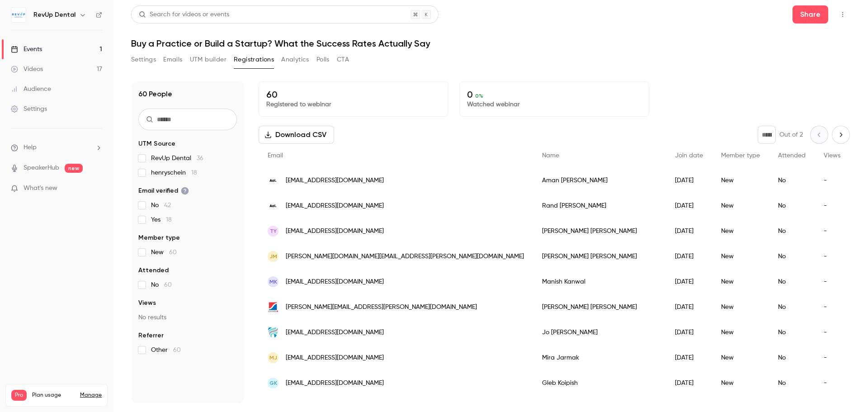 The image size is (868, 412). What do you see at coordinates (173, 59) in the screenshot?
I see `button: Emails` at bounding box center [173, 59].